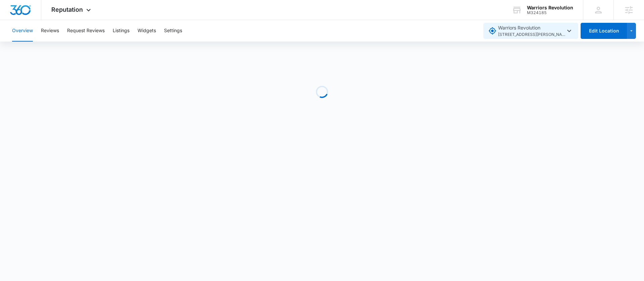  Describe the element at coordinates (550, 7) in the screenshot. I see `div: account name` at that location.